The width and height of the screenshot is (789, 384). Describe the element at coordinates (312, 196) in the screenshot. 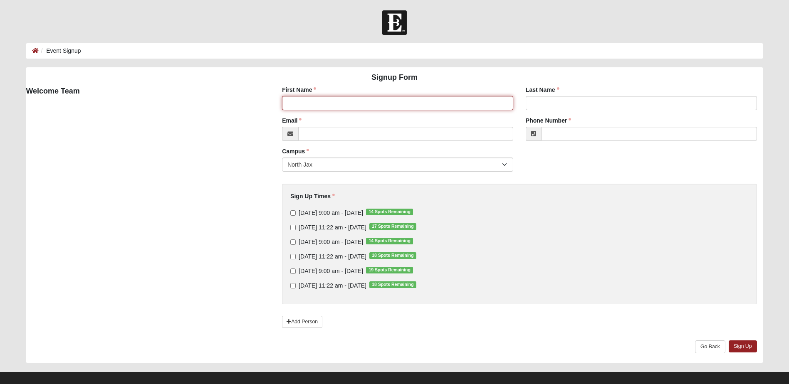

I see `label: Sign Up Times` at that location.